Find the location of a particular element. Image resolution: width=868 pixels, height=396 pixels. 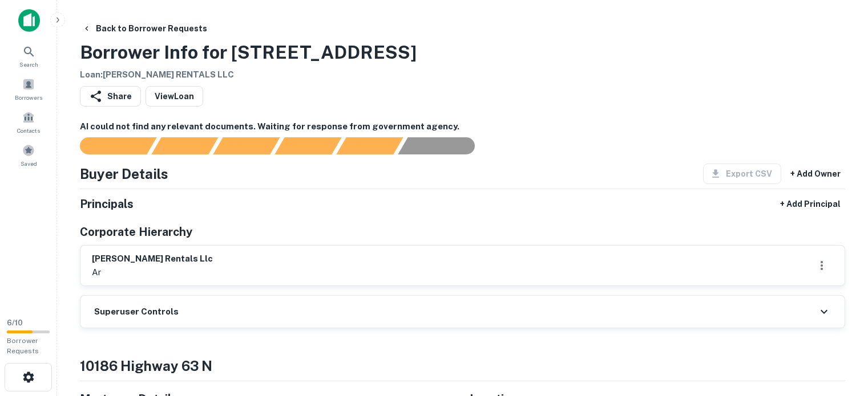

span: Search is located at coordinates (28, 64).